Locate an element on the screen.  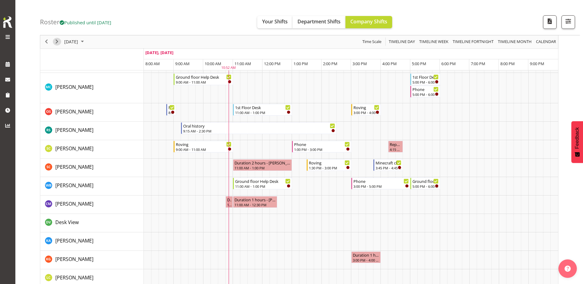
td: Kathy Aloniu resource is located at coordinates (92, 241).